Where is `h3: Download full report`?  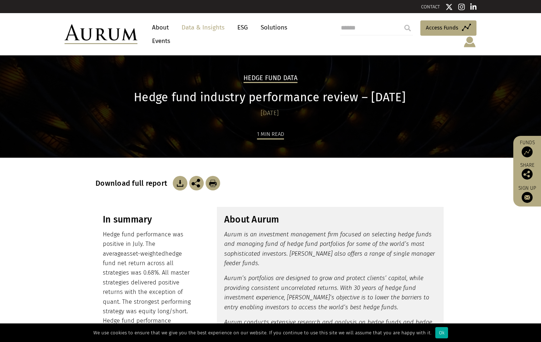
h3: Download full report is located at coordinates (133, 183).